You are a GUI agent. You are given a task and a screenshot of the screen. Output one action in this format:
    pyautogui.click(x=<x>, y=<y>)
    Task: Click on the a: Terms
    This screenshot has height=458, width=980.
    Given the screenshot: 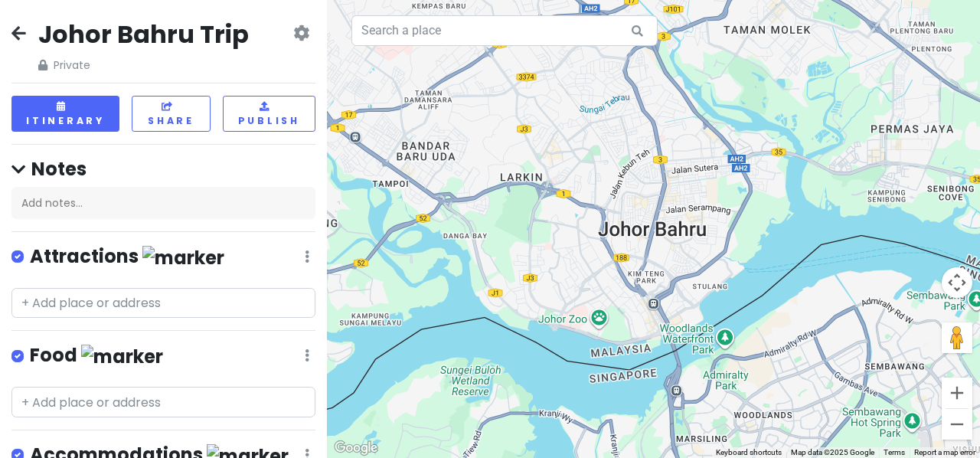 What is the action you would take?
    pyautogui.click(x=895, y=452)
    